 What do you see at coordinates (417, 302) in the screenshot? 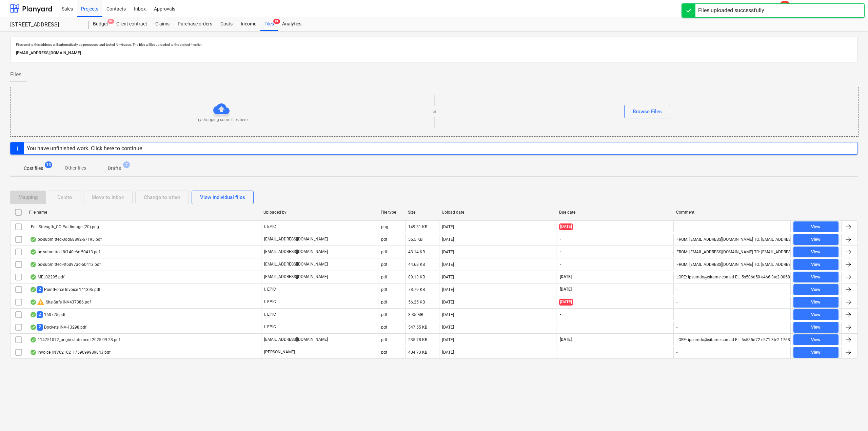
I see `div: 56.25 KB` at bounding box center [417, 302].